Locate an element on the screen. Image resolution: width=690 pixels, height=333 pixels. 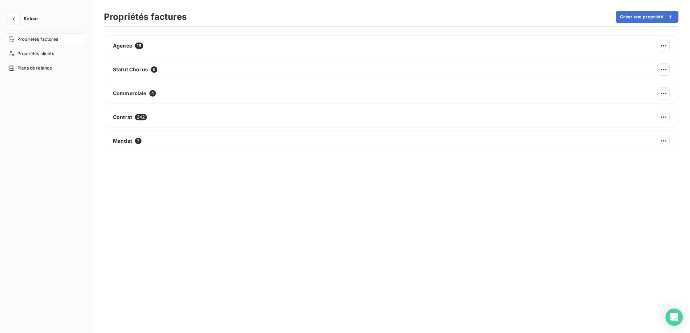
span: Agence is located at coordinates (122, 46).